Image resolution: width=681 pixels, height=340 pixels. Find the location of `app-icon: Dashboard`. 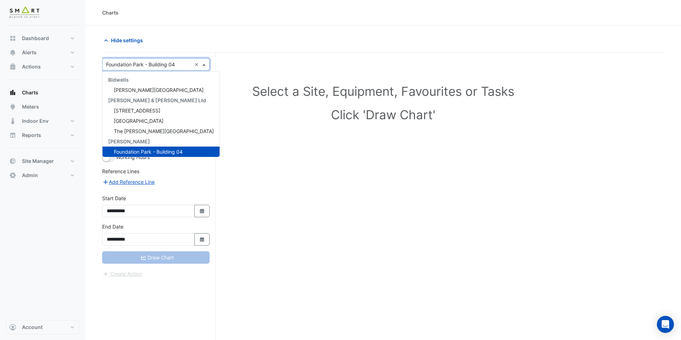

app-icon: Dashboard is located at coordinates (13, 38).